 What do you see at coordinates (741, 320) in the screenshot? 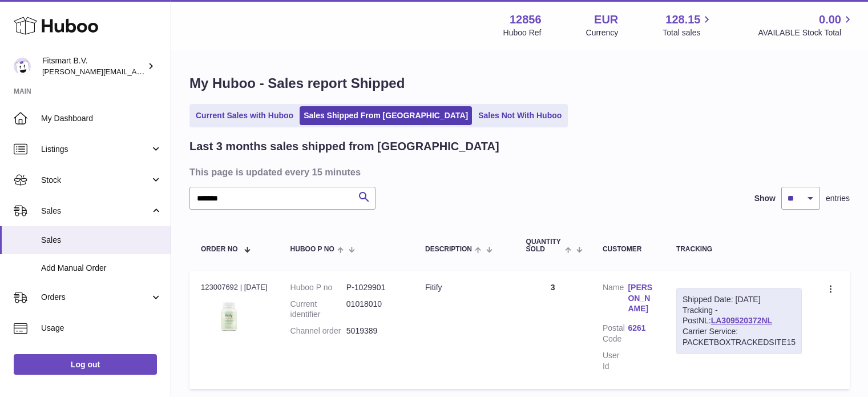
I see `a: LA309520372NL` at bounding box center [741, 320].